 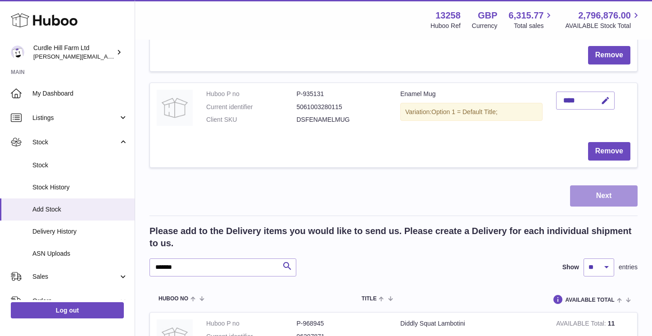 What do you see at coordinates (603, 26) in the screenshot?
I see `span: AVAILABLE Stock Total` at bounding box center [603, 26].